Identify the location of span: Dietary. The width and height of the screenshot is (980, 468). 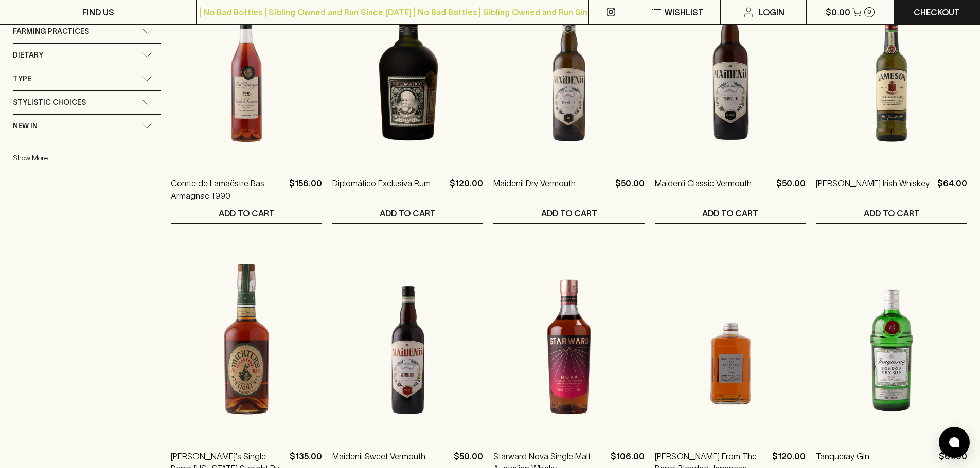
(28, 55).